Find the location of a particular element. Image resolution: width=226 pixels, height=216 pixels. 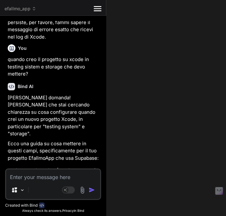

img: icon is located at coordinates (92, 190).